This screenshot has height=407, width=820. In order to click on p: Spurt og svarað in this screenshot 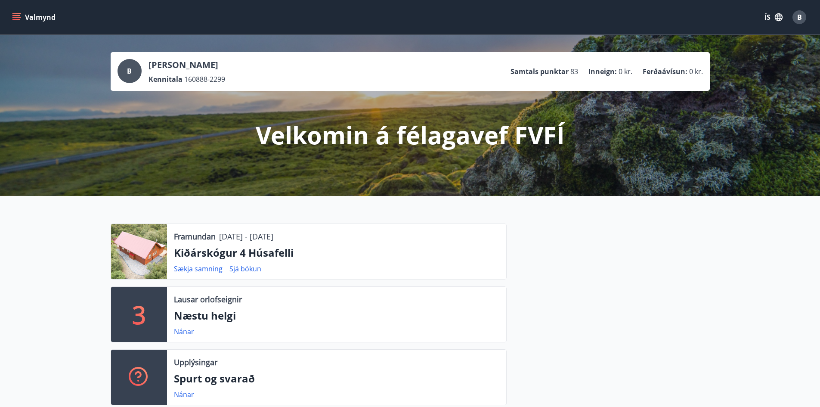, I will do `click(337, 378)`.